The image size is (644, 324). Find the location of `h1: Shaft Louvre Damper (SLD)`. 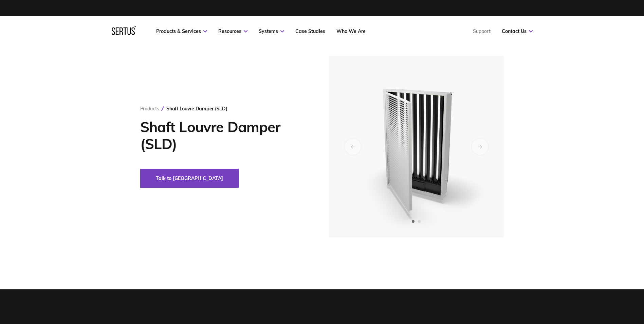

h1: Shaft Louvre Damper (SLD) is located at coordinates (224, 136).